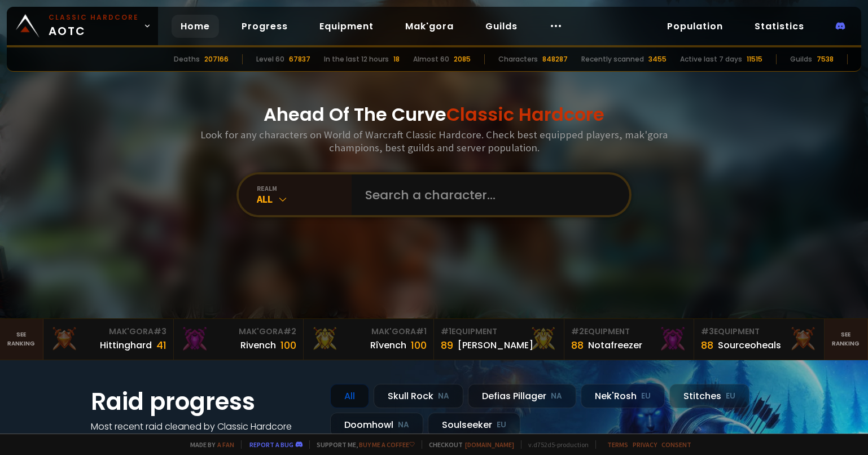  What do you see at coordinates (846, 339) in the screenshot?
I see `a: Seeranking` at bounding box center [846, 339].